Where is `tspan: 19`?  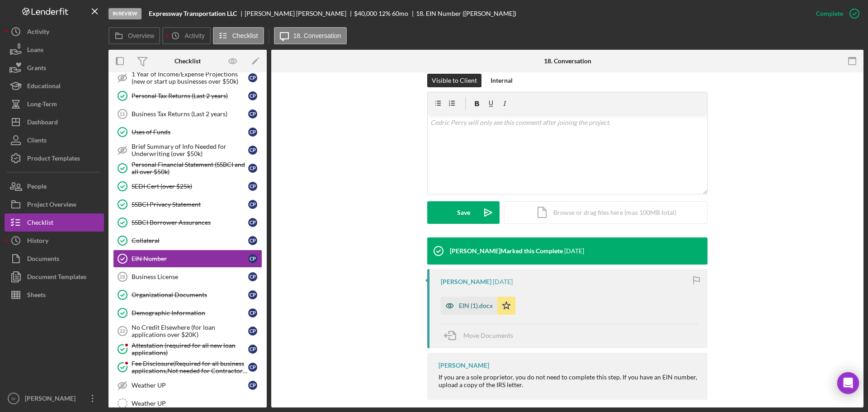 tspan: 19 is located at coordinates (122, 277).